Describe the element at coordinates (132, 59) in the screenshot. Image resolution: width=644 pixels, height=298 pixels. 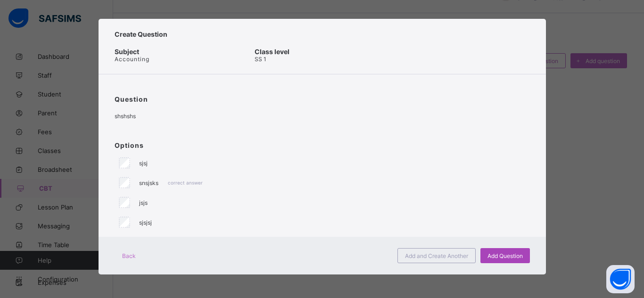
I see `span: Accounting` at that location.